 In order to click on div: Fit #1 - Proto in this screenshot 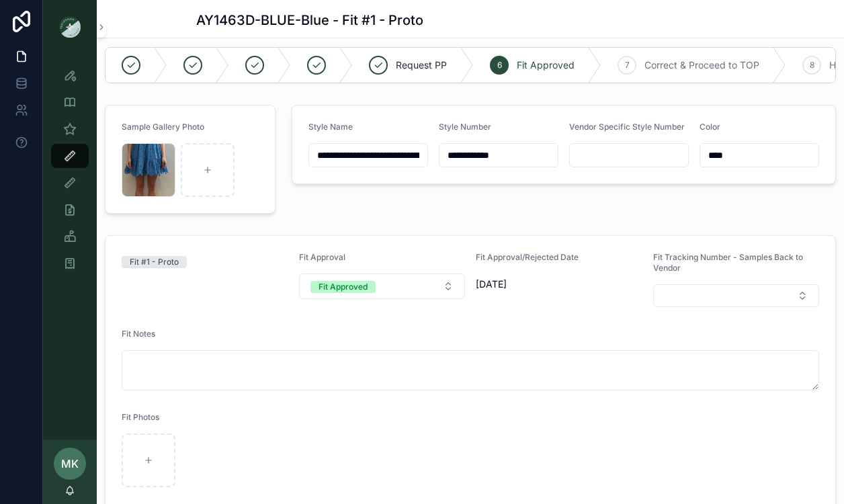, I will do `click(154, 262)`.